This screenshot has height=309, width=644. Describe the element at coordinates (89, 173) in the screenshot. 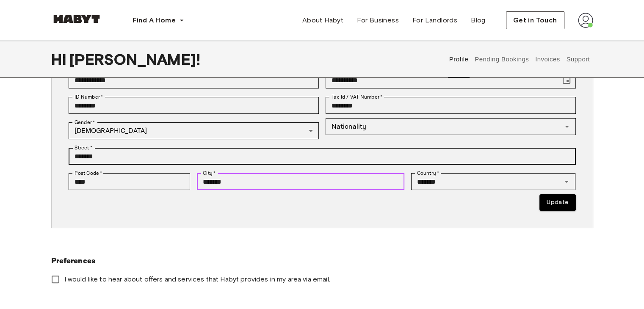

I see `label: Post Code` at that location.